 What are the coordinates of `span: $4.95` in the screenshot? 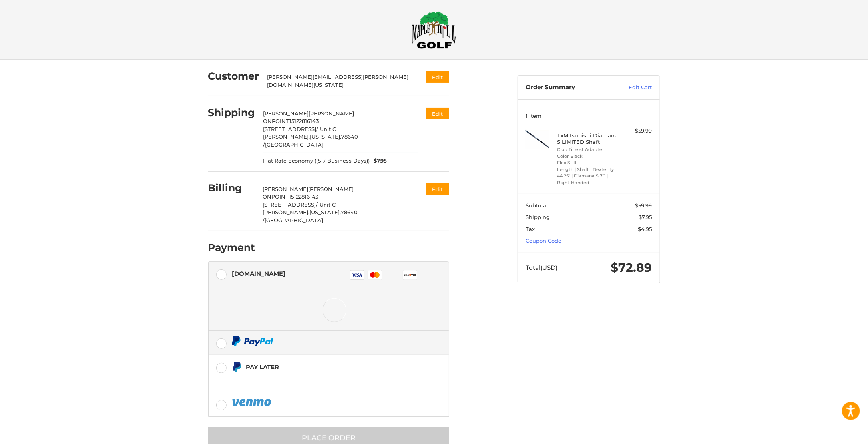 It's located at (645, 228).